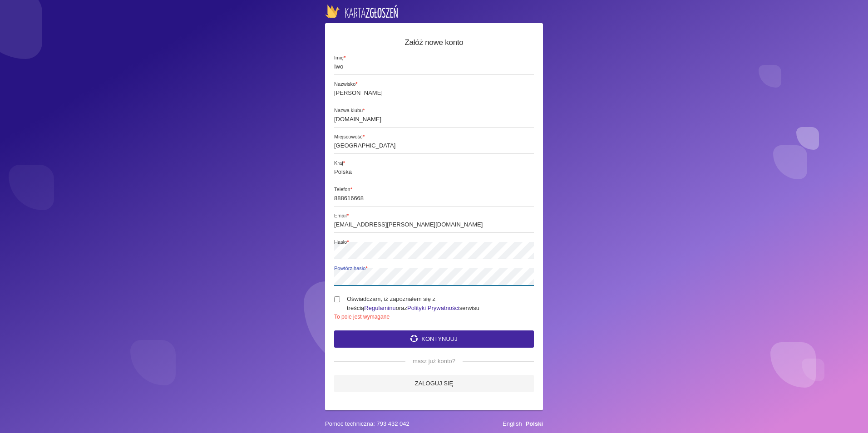 This screenshot has height=433, width=868. What do you see at coordinates (512, 423) in the screenshot?
I see `a: English` at bounding box center [512, 423].